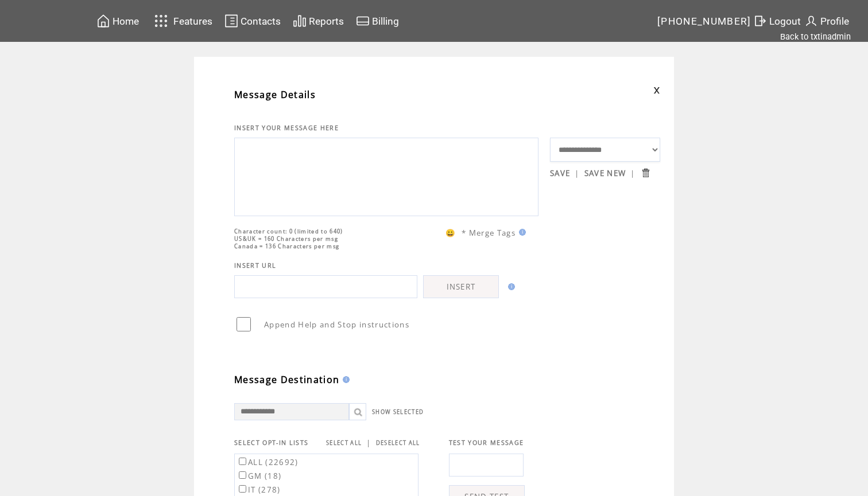 Image resolution: width=868 pixels, height=496 pixels. I want to click on label: ALL (22692), so click(268, 462).